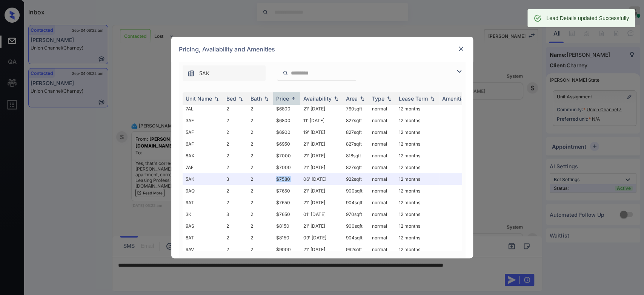 This screenshot has width=644, height=295. Describe the element at coordinates (455, 98) in the screenshot. I see `div: Amenities` at that location.